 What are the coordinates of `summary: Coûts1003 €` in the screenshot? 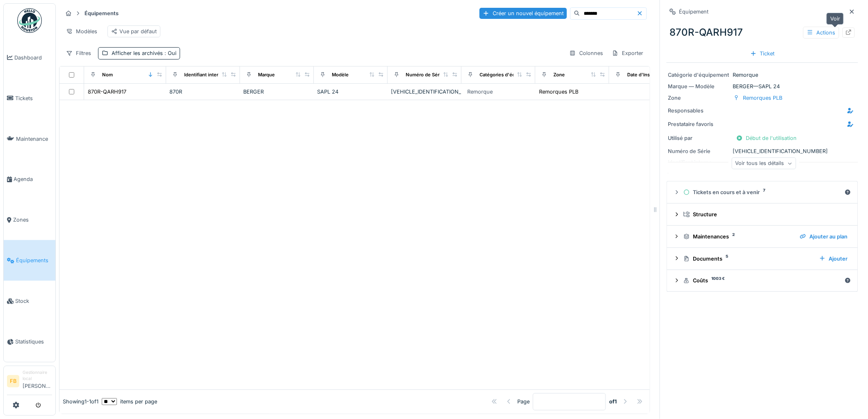 It's located at (762, 280).